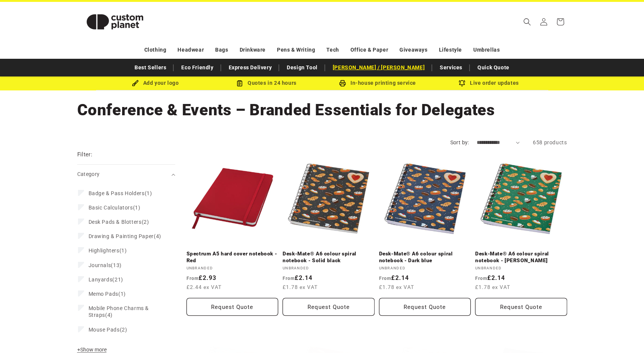 The width and height of the screenshot is (644, 353). Describe the element at coordinates (197, 67) in the screenshot. I see `a: Eco Friendly` at that location.